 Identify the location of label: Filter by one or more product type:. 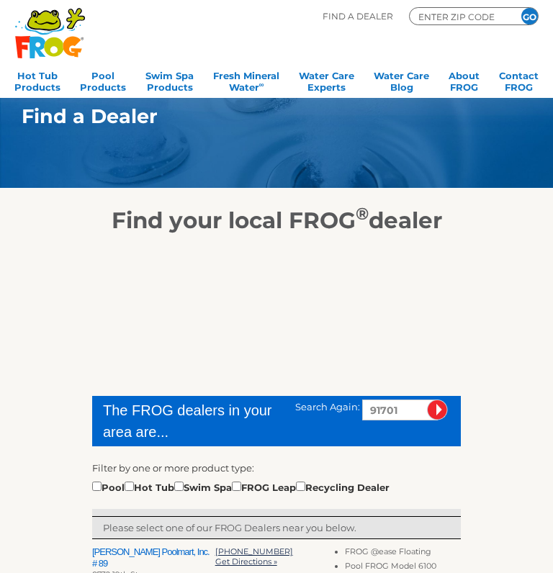
(173, 468).